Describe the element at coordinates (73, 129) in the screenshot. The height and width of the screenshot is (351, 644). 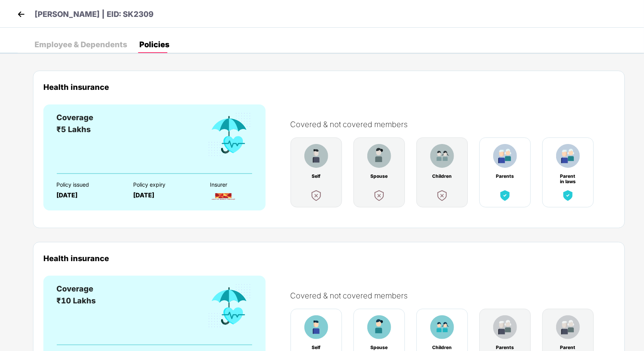
I see `span: ₹5 Lakhs` at that location.